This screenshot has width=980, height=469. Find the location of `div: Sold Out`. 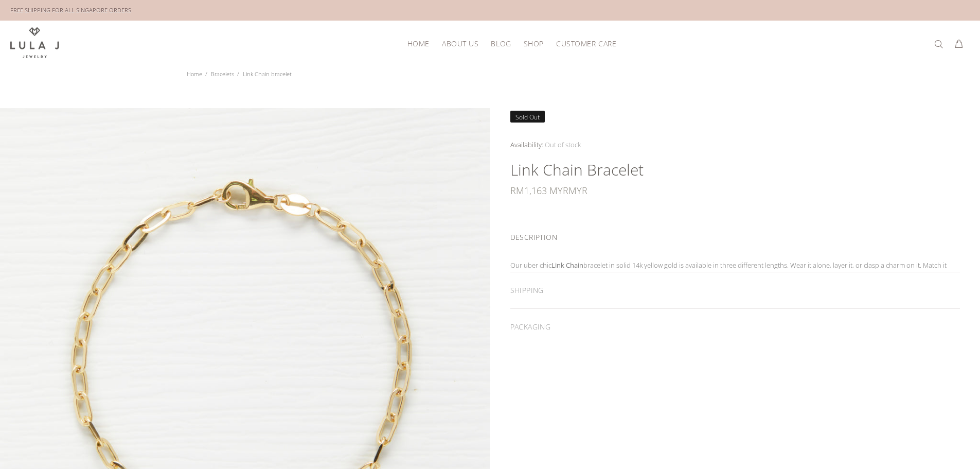

div: Sold Out is located at coordinates (527, 116).